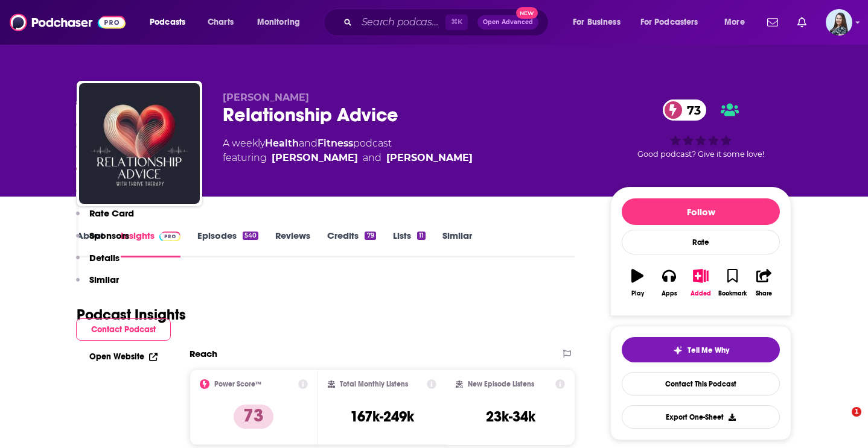  Describe the element at coordinates (734, 22) in the screenshot. I see `span: More` at that location.